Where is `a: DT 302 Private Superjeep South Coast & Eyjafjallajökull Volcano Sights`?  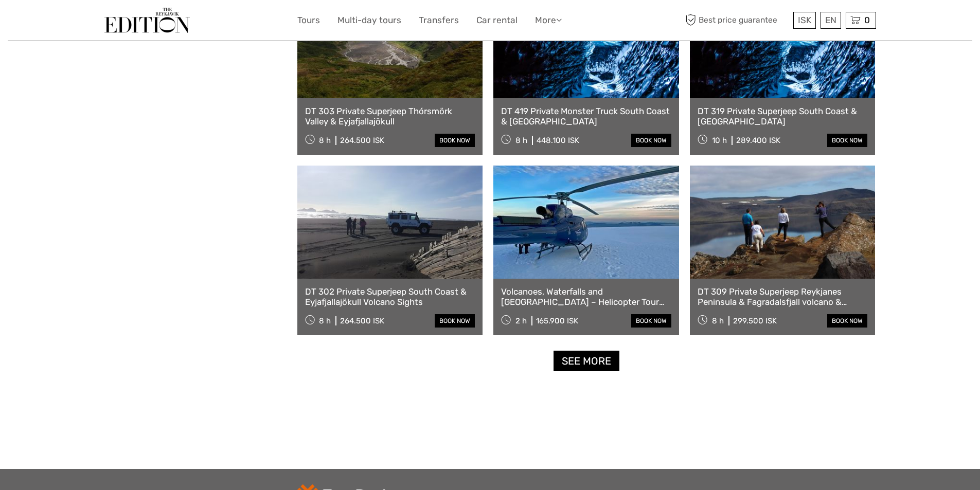
a: DT 302 Private Superjeep South Coast & Eyjafjallajökull Volcano Sights is located at coordinates (390, 296).